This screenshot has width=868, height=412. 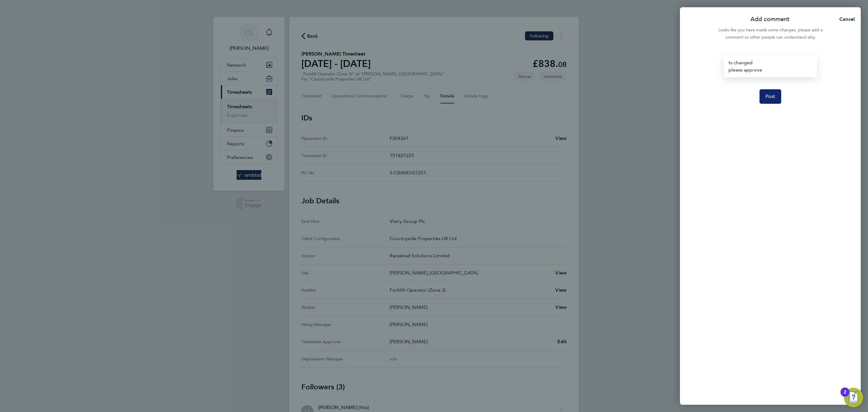 What do you see at coordinates (846, 19) in the screenshot?
I see `span: Cancel` at bounding box center [846, 19].